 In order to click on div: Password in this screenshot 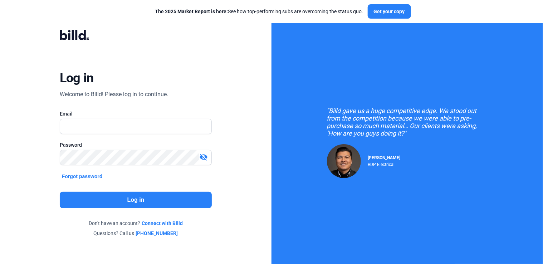, I will do `click(136, 145)`.